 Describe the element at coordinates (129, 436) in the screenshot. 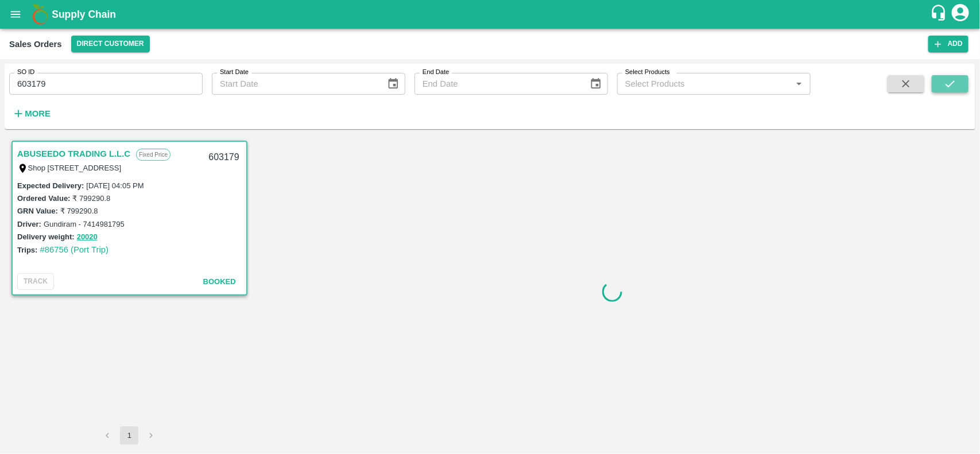

I see `nav: pagination navigation` at that location.